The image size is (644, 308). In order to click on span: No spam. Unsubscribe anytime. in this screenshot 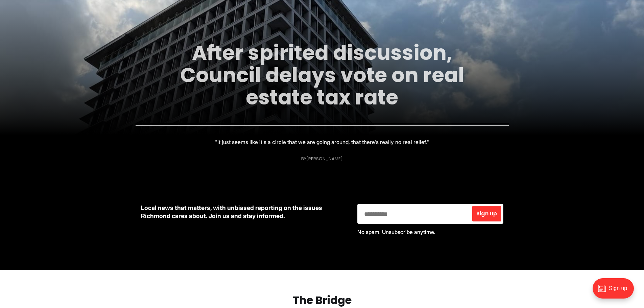, I will do `click(396, 232)`.